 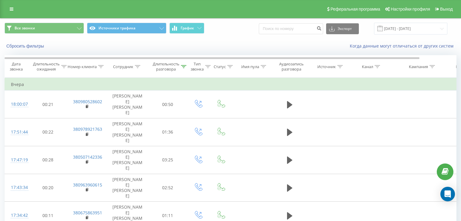 What do you see at coordinates (25, 28) in the screenshot?
I see `span: Все звонки` at bounding box center [25, 28].